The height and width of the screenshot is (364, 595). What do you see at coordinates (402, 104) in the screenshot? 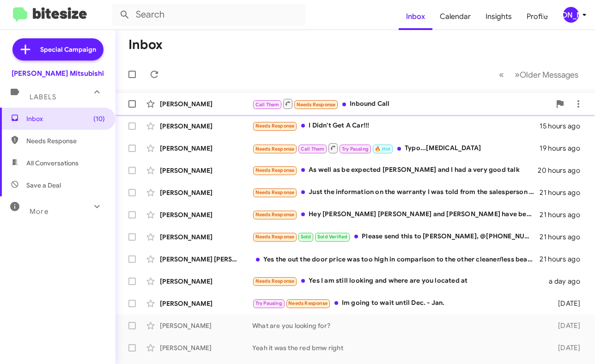
I see `div: Inbound Call` at bounding box center [402, 104].